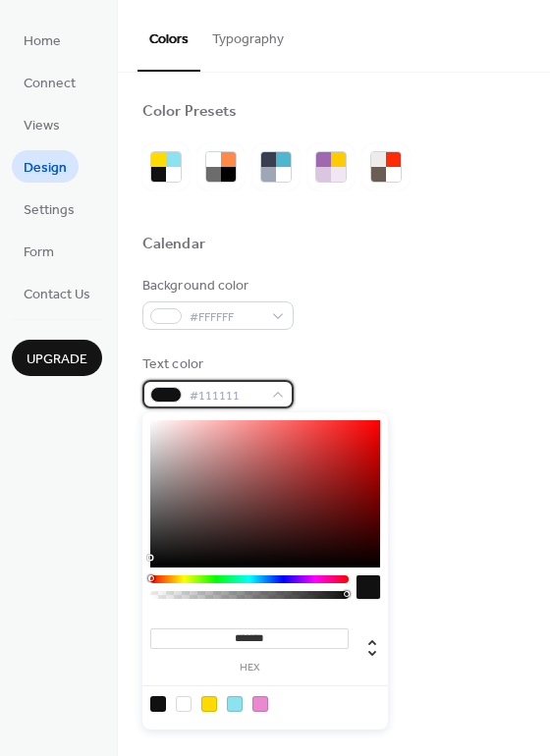 The height and width of the screenshot is (756, 550). I want to click on span: #111111, so click(226, 396).